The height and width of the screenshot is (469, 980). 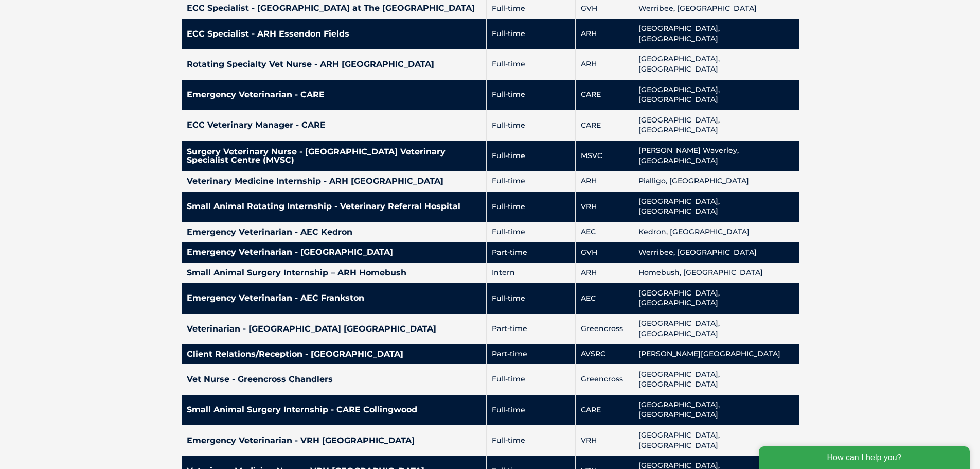 What do you see at coordinates (334, 125) in the screenshot?
I see `h4: ECC Veterinary Manager - CARE` at bounding box center [334, 125].